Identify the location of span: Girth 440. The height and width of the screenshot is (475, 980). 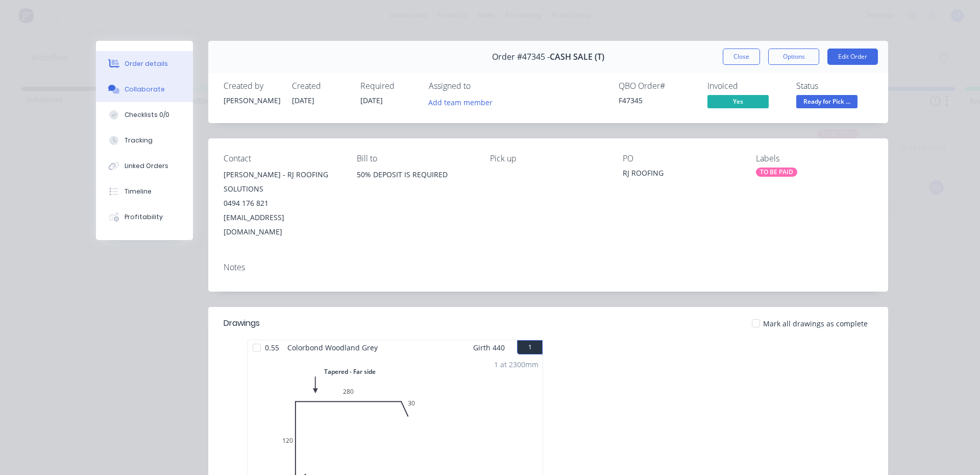
(489, 347).